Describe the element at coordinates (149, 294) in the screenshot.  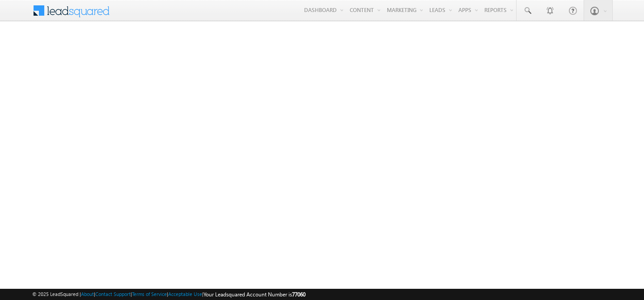
I see `a: Terms of Service` at that location.